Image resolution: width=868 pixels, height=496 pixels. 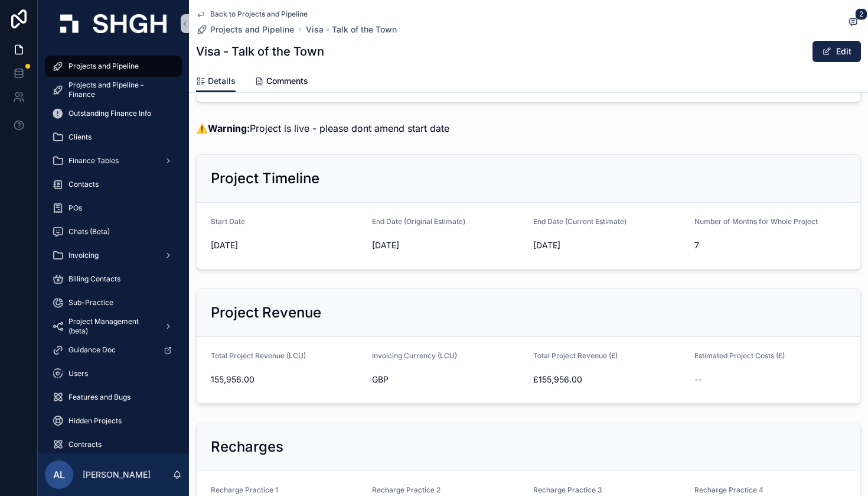 What do you see at coordinates (415, 356) in the screenshot?
I see `span: Invoicing Currency (LCU)` at bounding box center [415, 356].